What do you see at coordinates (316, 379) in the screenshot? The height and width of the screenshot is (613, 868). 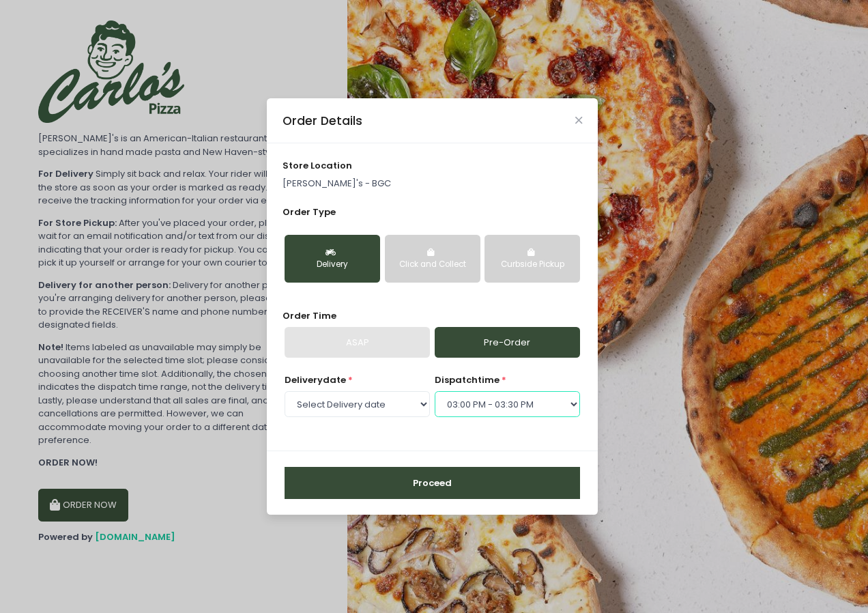 I see `span: Delivery date` at bounding box center [316, 379].